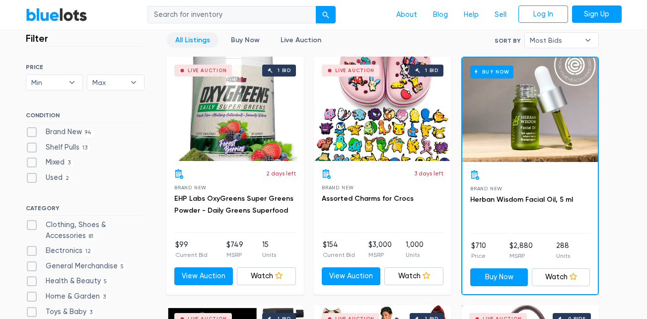 Image resolution: width=647 pixels, height=319 pixels. Describe the element at coordinates (67, 178) in the screenshot. I see `span: 2` at that location.